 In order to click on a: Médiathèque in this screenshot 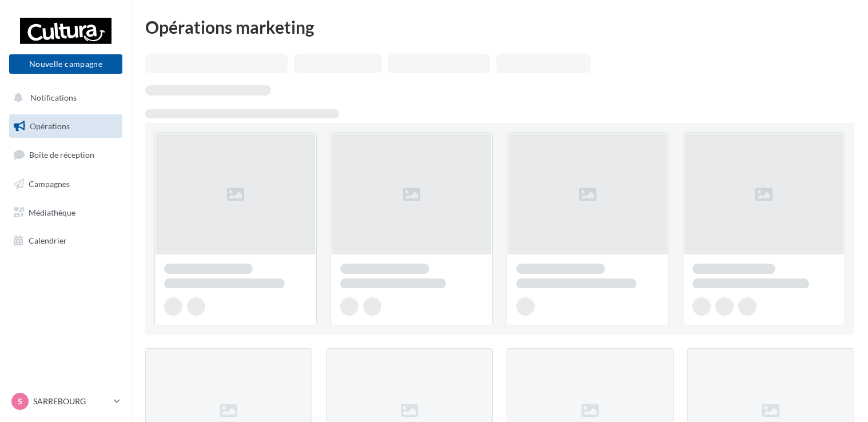, I will do `click(66, 213)`.